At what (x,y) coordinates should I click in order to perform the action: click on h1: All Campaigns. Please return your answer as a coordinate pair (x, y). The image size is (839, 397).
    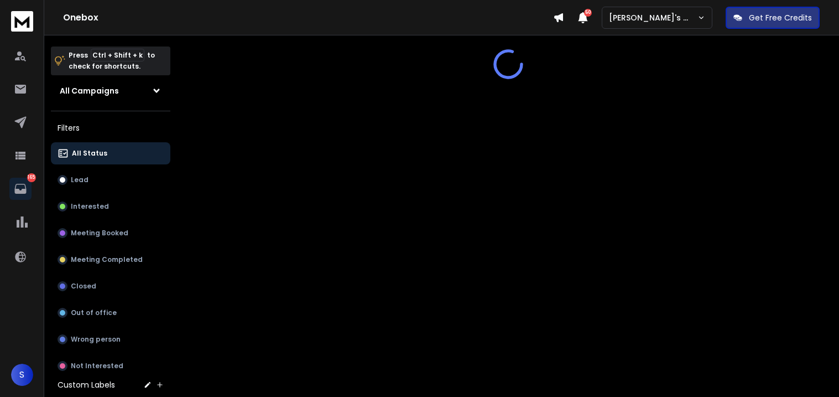
    Looking at the image, I should click on (89, 91).